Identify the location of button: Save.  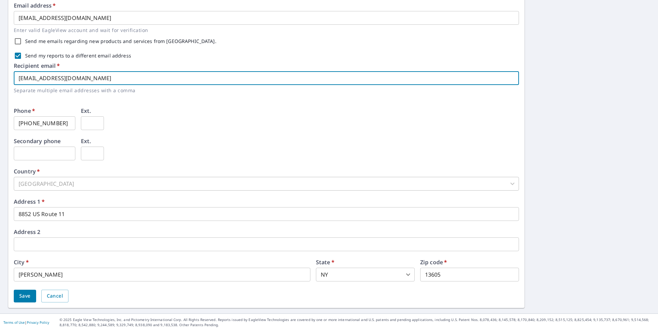
(25, 296).